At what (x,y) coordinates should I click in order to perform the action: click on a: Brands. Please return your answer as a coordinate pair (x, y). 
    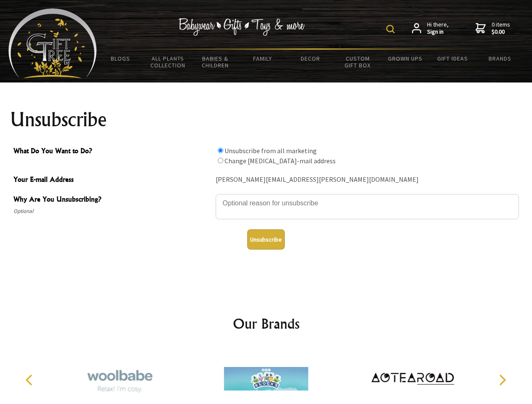
    Looking at the image, I should click on (500, 59).